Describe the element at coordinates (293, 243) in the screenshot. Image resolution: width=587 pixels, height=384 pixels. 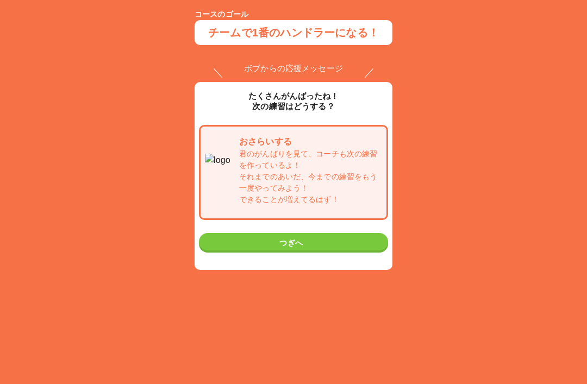
I see `button: つぎへ` at that location.